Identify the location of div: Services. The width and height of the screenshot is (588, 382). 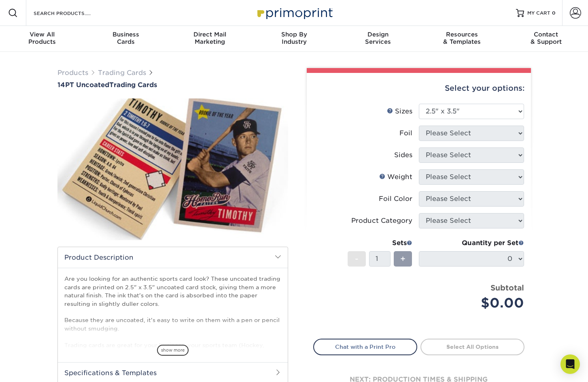
(378, 38).